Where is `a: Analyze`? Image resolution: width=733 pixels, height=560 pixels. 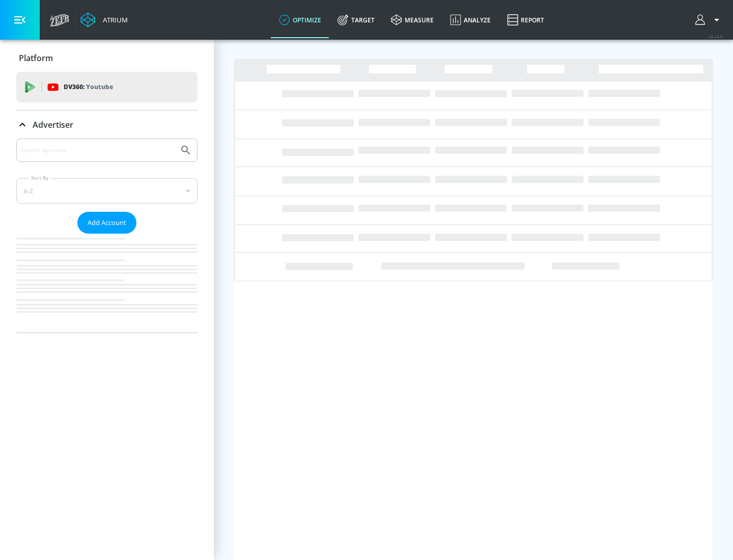
a: Analyze is located at coordinates (470, 20).